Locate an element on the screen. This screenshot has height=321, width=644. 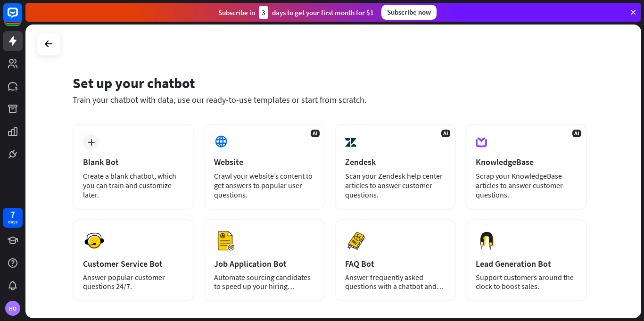
div: Subscribe in days to get your first month for $1 is located at coordinates (296, 12).